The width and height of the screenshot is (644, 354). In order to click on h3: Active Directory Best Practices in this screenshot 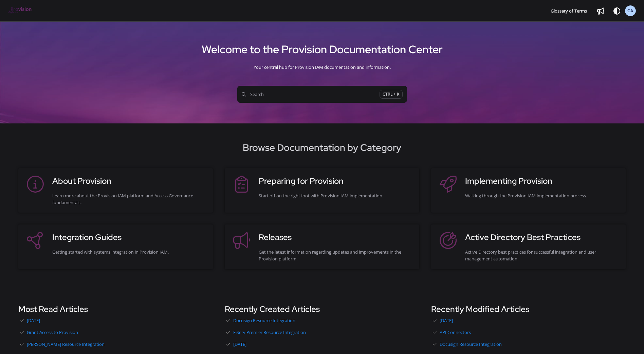, I will do `click(541, 237)`.